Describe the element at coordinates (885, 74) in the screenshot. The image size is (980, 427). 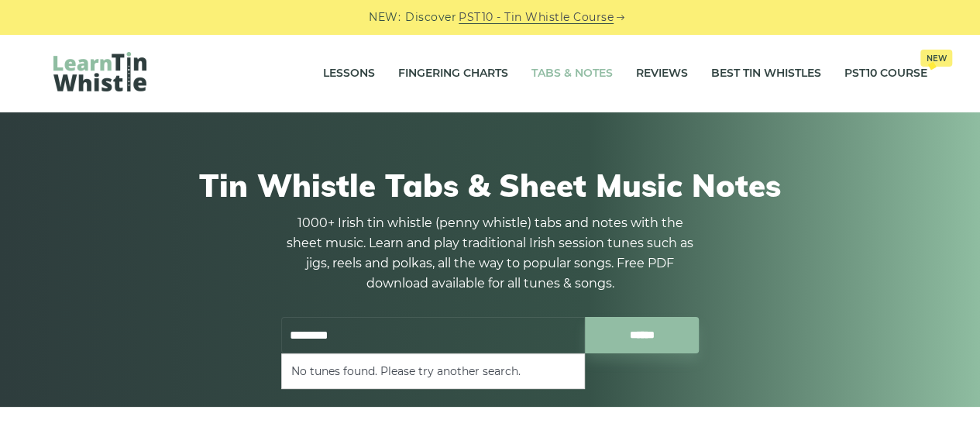
I see `a: PST10 CourseNew` at that location.